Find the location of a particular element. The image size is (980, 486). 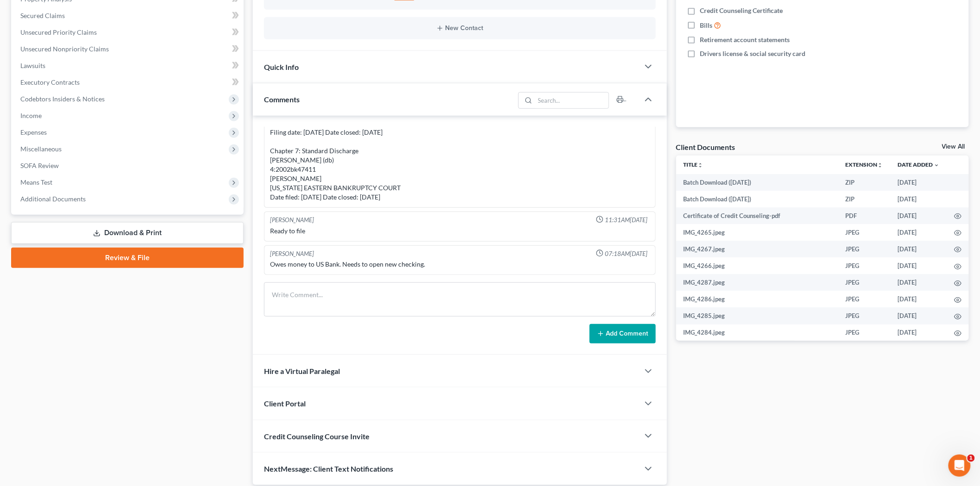

span: 1 is located at coordinates (971, 458).